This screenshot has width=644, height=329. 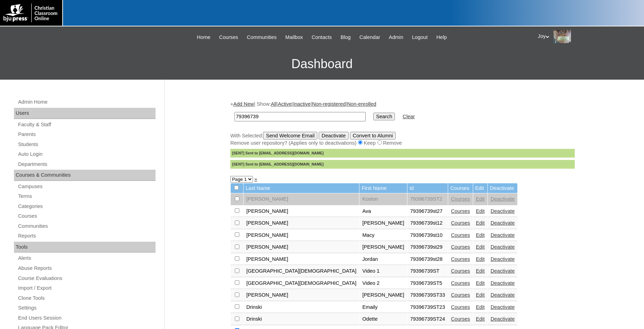 I want to click on td: Ava, so click(x=383, y=212).